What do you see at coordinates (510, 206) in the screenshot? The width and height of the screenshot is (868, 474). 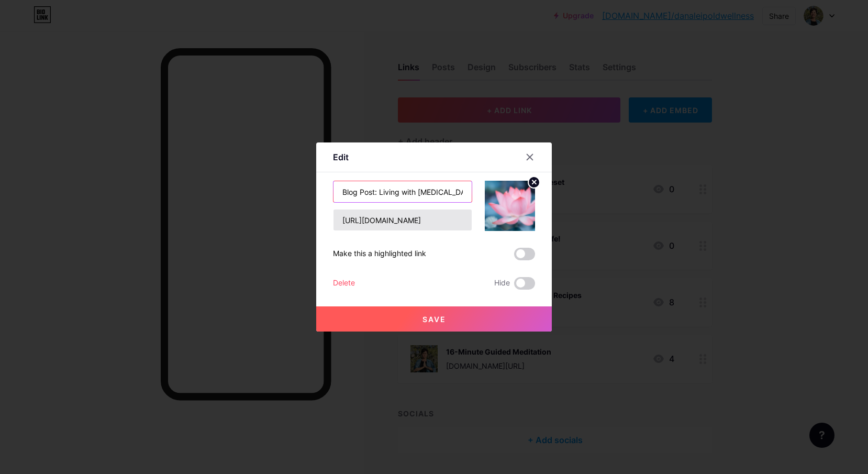 I see `img: link_thumbnail` at bounding box center [510, 206].